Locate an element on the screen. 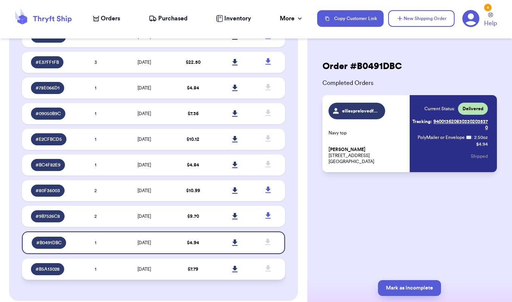 The width and height of the screenshot is (512, 302). button: Shipped is located at coordinates (479, 156).